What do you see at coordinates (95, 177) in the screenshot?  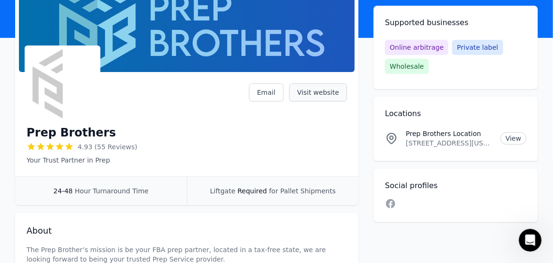 I see `textarea: Message…` at bounding box center [95, 177].